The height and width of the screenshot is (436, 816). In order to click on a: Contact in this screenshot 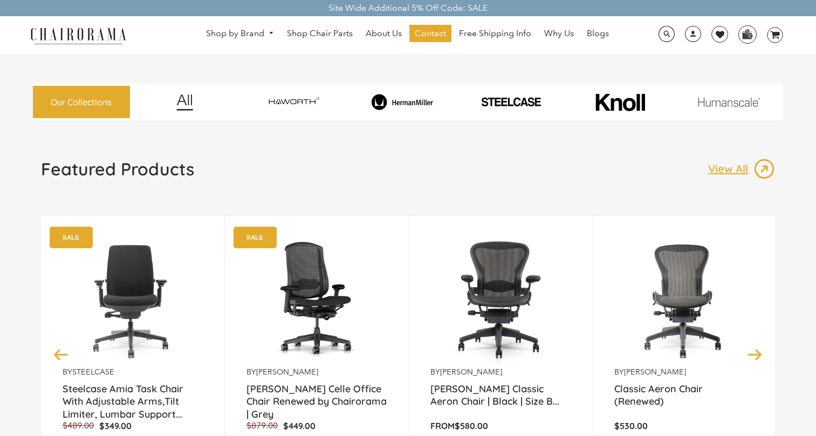, I will do `click(430, 33)`.